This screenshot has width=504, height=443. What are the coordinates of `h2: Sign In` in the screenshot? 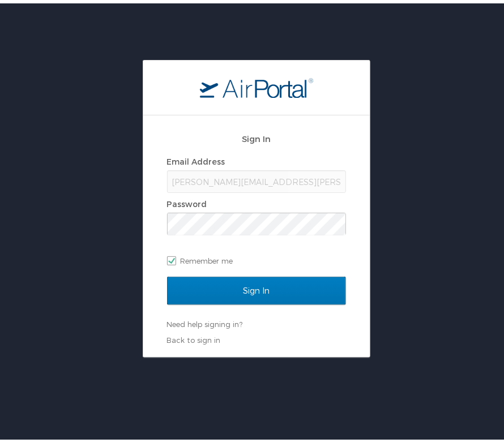 It's located at (257, 135).